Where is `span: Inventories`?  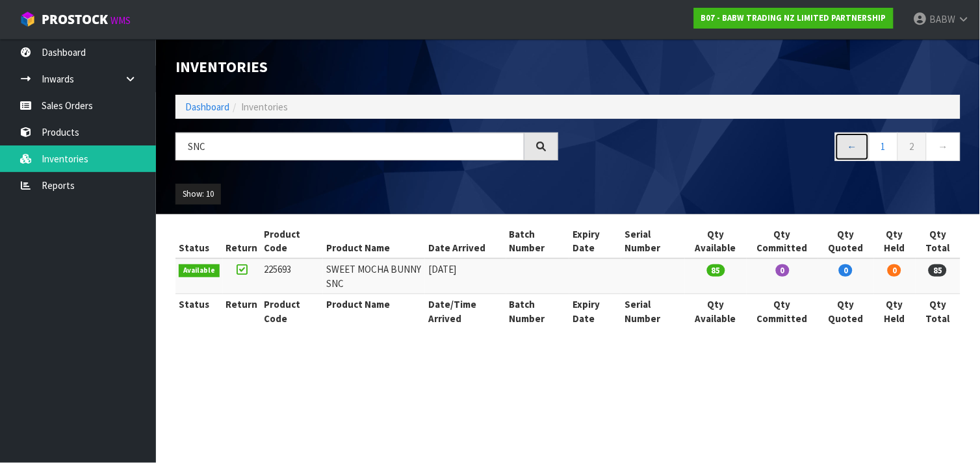 span: Inventories is located at coordinates (265, 106).